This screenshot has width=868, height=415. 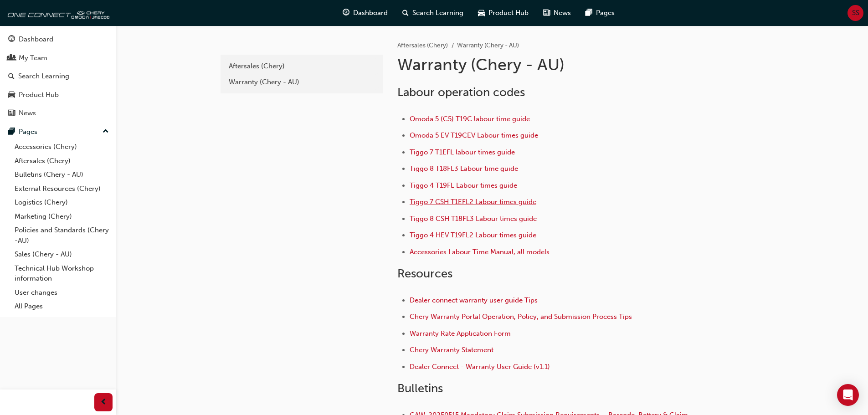 I want to click on div: My Team, so click(x=33, y=58).